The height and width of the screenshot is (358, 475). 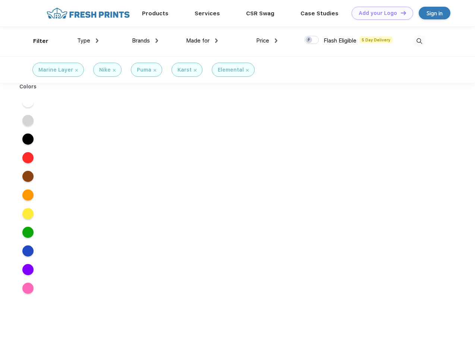 I want to click on div: Add your Logo, so click(x=378, y=13).